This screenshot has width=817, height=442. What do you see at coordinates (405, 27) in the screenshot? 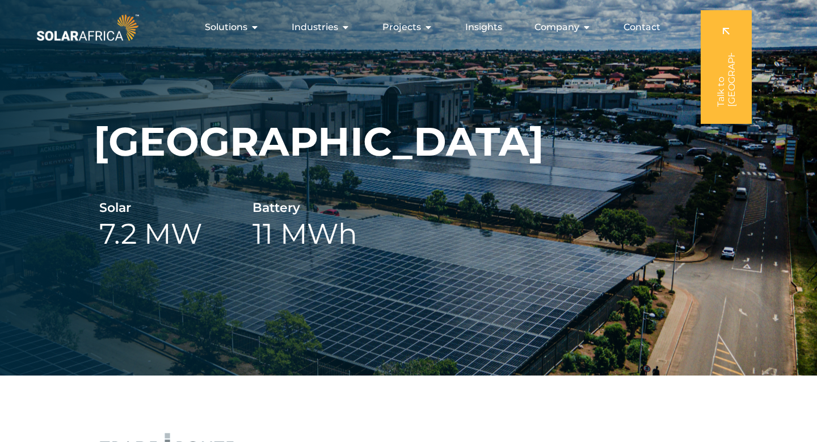
I see `nav: Menu` at bounding box center [405, 27].